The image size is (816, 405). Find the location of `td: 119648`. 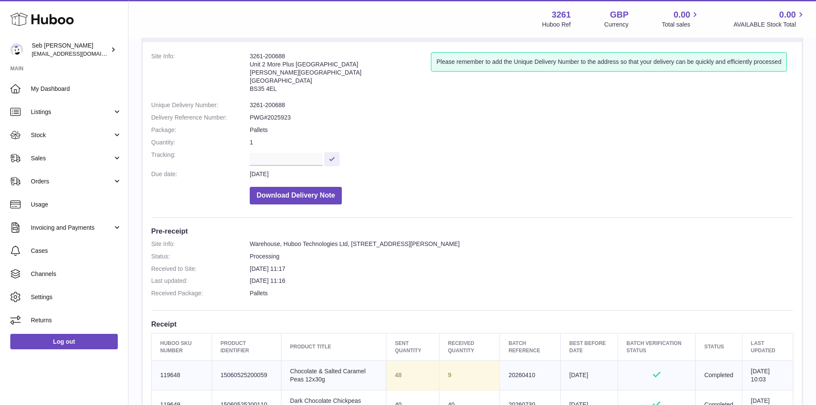

td: 119648 is located at coordinates (182, 375).